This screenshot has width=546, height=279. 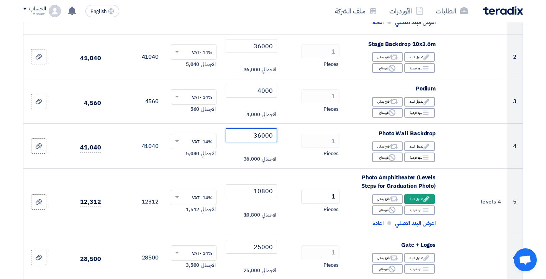 What do you see at coordinates (515, 146) in the screenshot?
I see `td: 4` at bounding box center [515, 146].